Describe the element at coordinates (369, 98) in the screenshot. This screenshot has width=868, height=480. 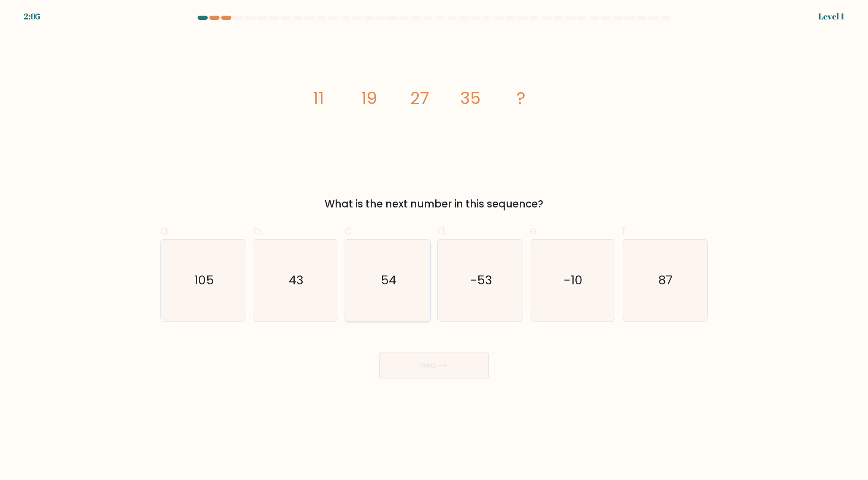
I see `tspan: 19` at that location.